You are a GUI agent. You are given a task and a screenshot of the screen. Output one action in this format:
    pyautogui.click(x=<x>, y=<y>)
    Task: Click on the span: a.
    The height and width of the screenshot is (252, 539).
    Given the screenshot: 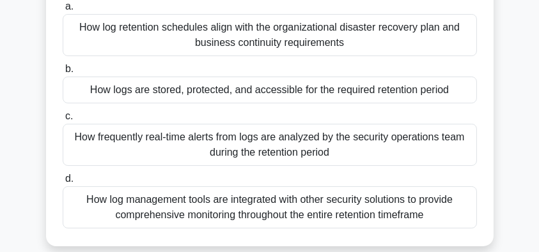 What is the action you would take?
    pyautogui.click(x=69, y=6)
    